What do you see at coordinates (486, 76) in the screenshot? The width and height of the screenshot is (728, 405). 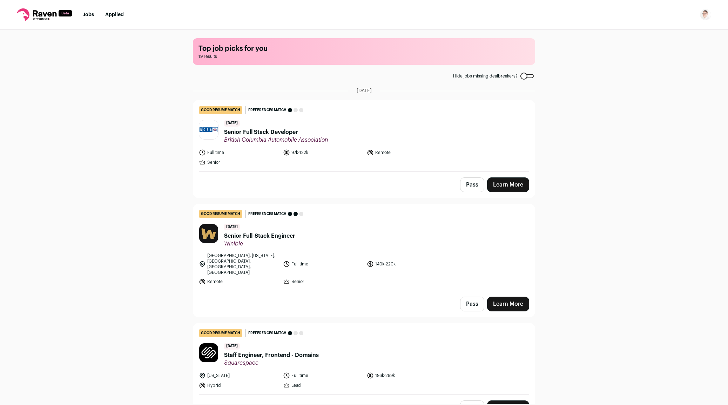 I see `span: Hide jobs missing dealbreakers?` at bounding box center [486, 76].